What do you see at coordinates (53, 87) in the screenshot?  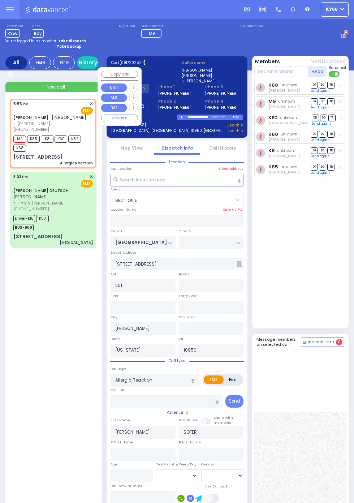 I see `span: + New call` at bounding box center [53, 87].